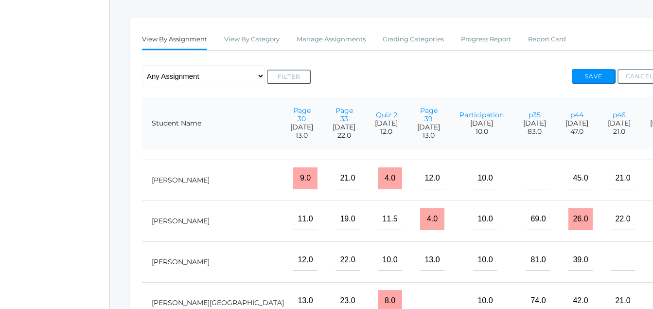 The height and width of the screenshot is (309, 653). I want to click on a: p35, so click(534, 115).